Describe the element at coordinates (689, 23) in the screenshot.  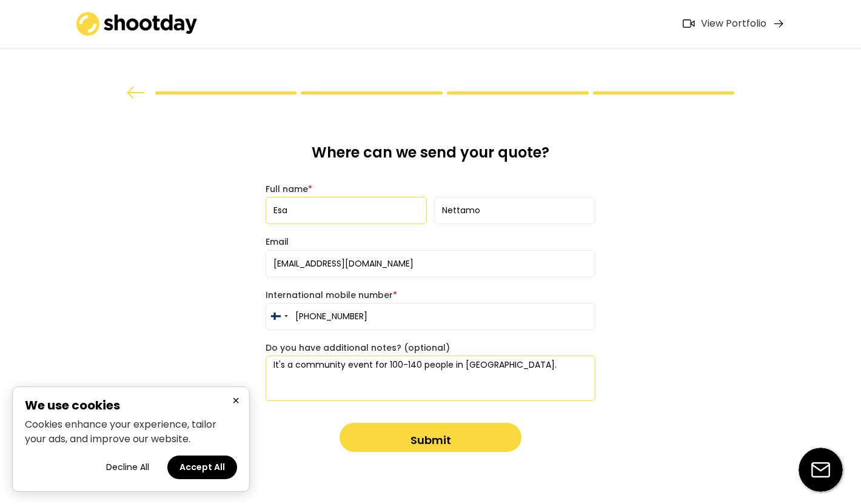
I see `img: Icon%20feather-video%402x.png` at that location.